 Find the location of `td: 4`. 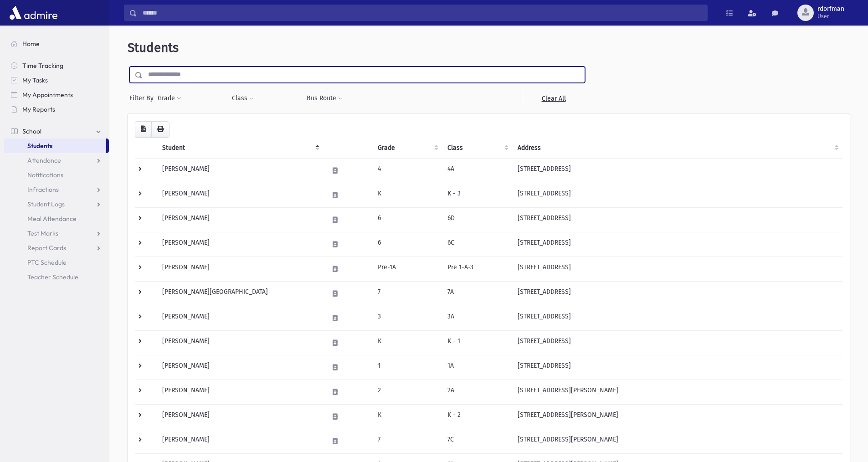

td: 4 is located at coordinates (407, 171).